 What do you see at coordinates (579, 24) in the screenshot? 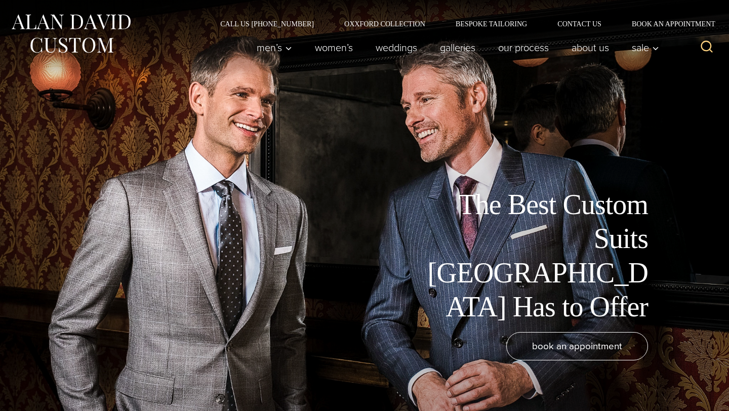
I see `a: Contact Us` at bounding box center [579, 24].